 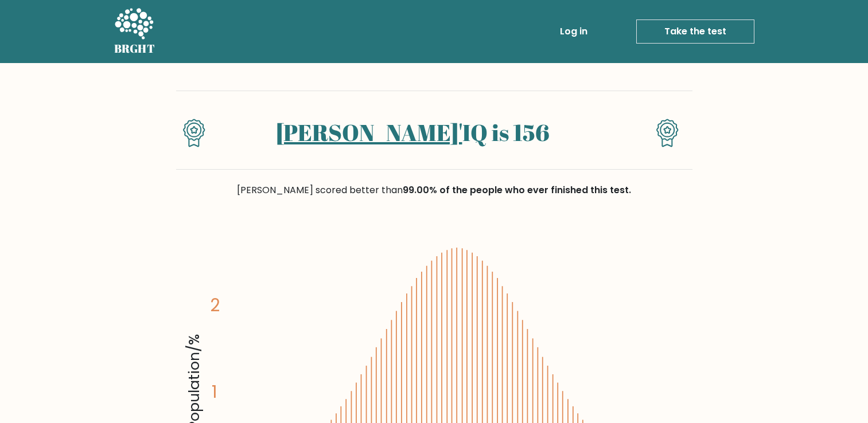 I want to click on a: Take the test, so click(x=696, y=31).